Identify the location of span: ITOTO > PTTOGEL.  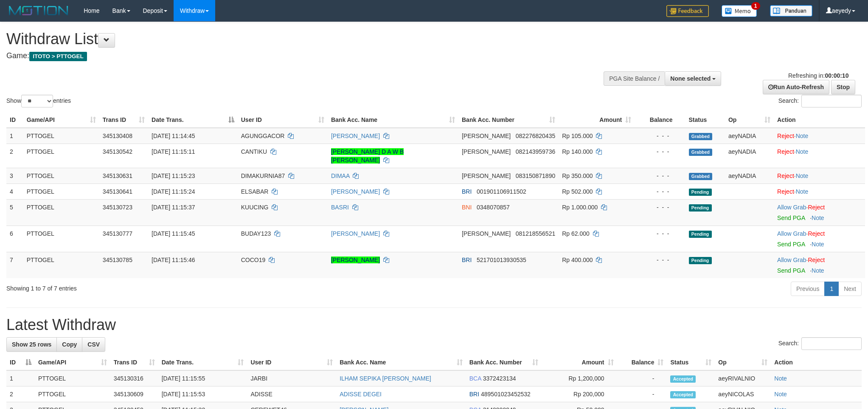
(58, 57).